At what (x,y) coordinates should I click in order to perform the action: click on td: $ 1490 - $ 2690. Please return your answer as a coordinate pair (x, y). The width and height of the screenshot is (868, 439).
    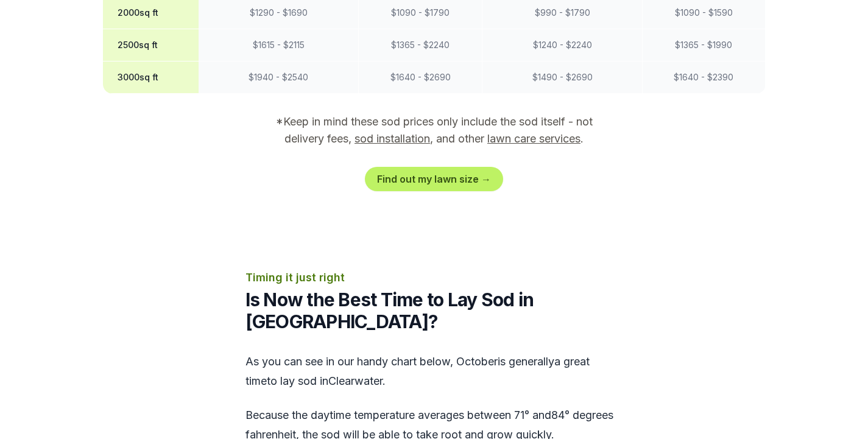
    Looking at the image, I should click on (562, 77).